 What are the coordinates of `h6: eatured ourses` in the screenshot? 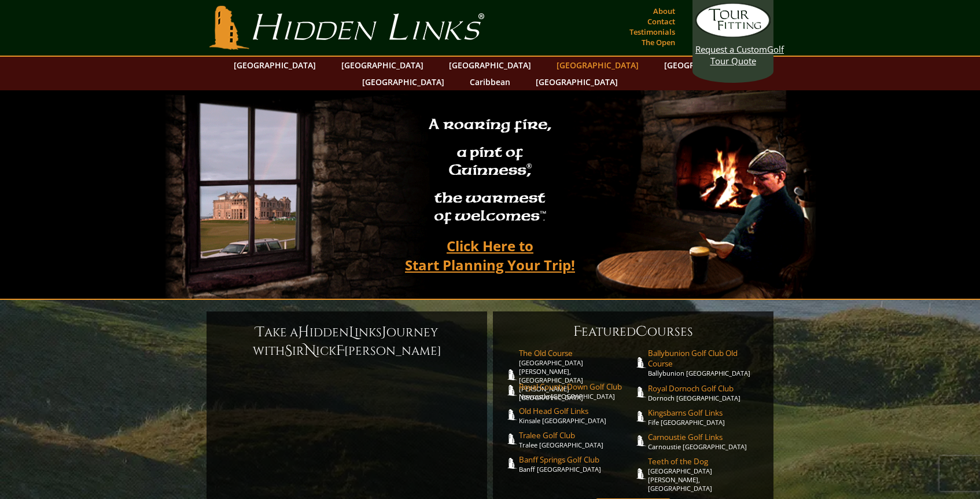 It's located at (634, 332).